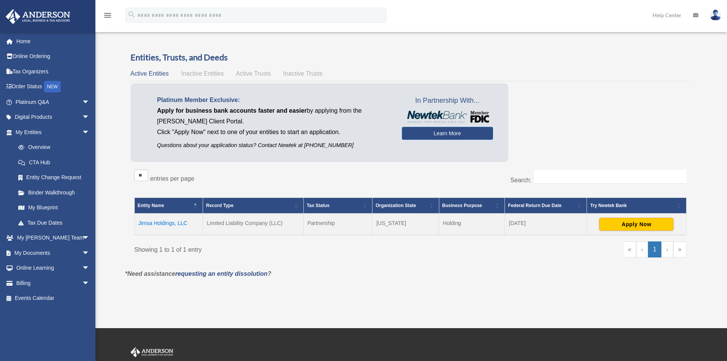 This screenshot has width=727, height=361. What do you see at coordinates (472, 224) in the screenshot?
I see `td: Holding` at bounding box center [472, 224].